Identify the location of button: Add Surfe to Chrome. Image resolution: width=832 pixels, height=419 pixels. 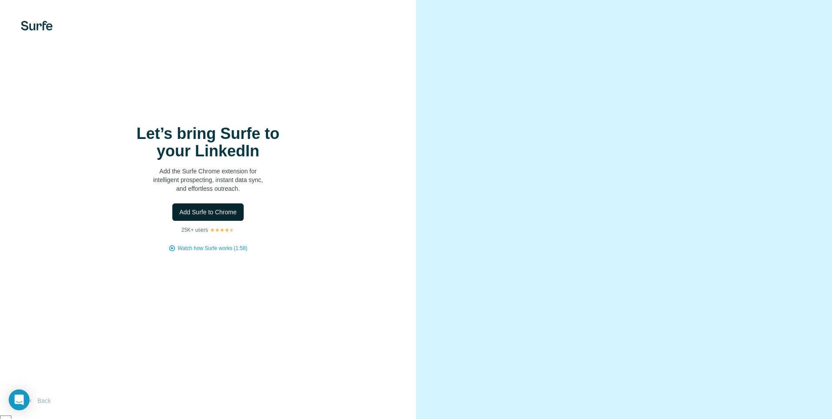
(208, 212).